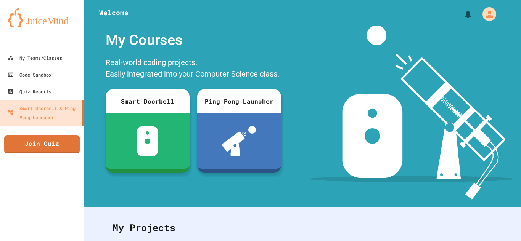 The height and width of the screenshot is (241, 521). What do you see at coordinates (43, 113) in the screenshot?
I see `div: Smart Doorbell & Ping Pong Launcher` at bounding box center [43, 113].